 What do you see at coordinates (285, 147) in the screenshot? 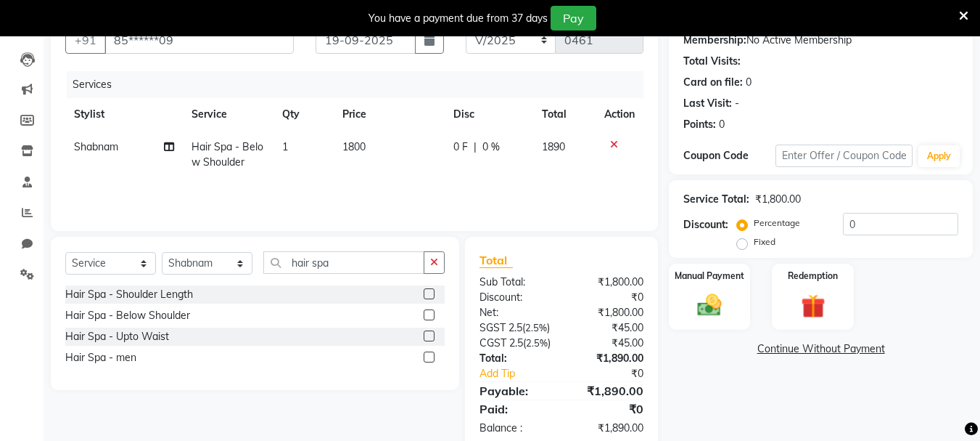
I see `span: 1` at bounding box center [285, 147].